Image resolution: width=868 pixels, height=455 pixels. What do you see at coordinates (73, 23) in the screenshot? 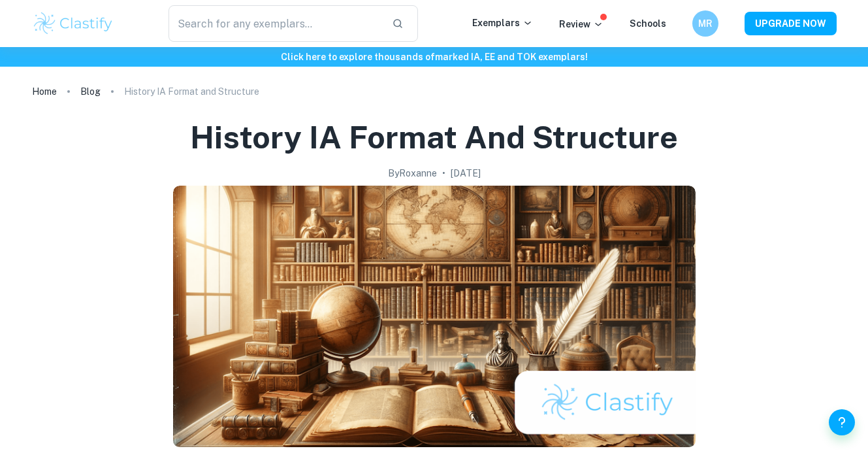
I see `img: Clastify logo` at bounding box center [73, 23].